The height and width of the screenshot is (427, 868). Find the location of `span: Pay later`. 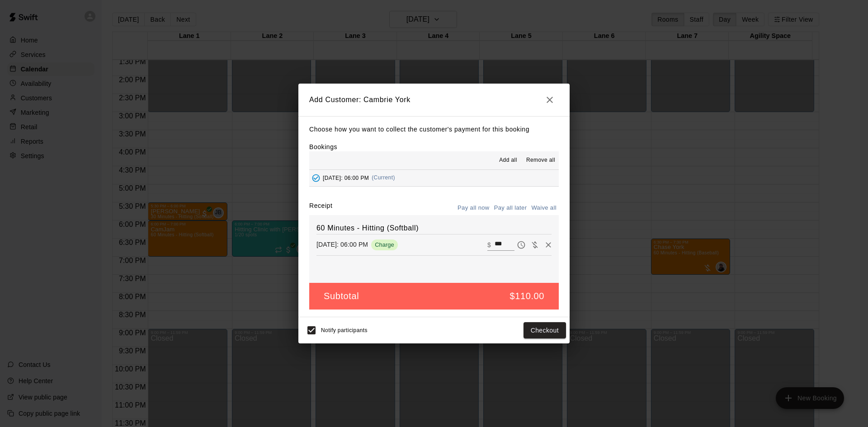

span: Pay later is located at coordinates (521, 244).